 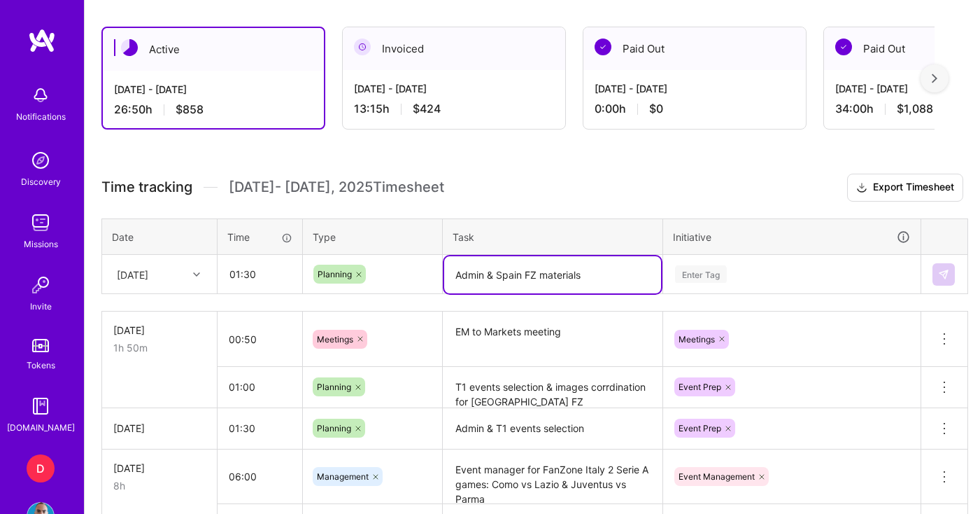 I want to click on img: Active, so click(x=129, y=48).